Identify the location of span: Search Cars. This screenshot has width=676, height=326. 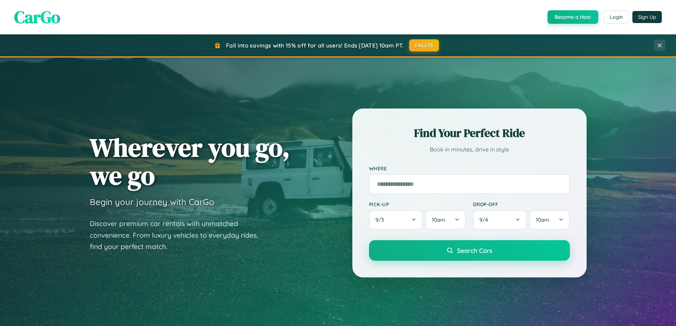
(475, 251).